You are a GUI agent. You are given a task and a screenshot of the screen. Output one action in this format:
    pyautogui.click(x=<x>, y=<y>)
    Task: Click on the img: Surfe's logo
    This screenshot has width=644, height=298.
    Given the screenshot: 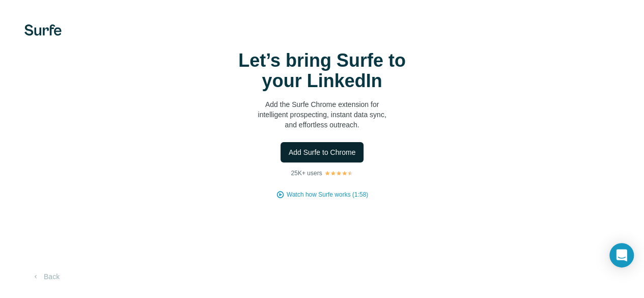 What is the action you would take?
    pyautogui.click(x=42, y=30)
    